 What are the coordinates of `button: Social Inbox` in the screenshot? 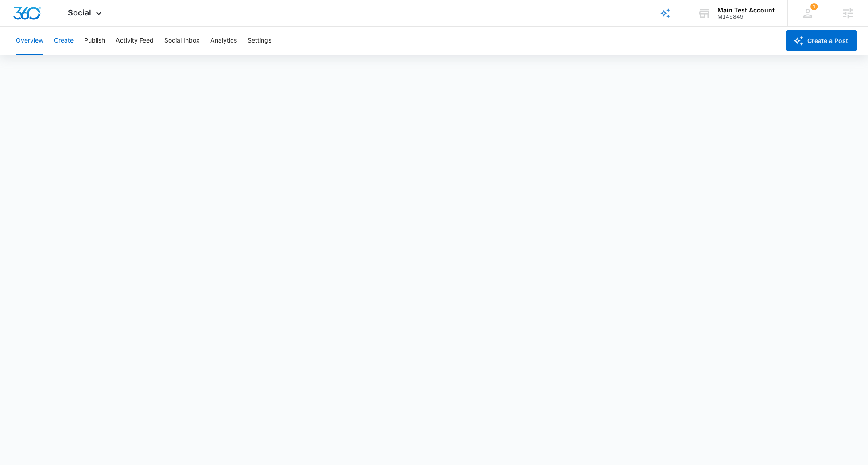 It's located at (182, 41).